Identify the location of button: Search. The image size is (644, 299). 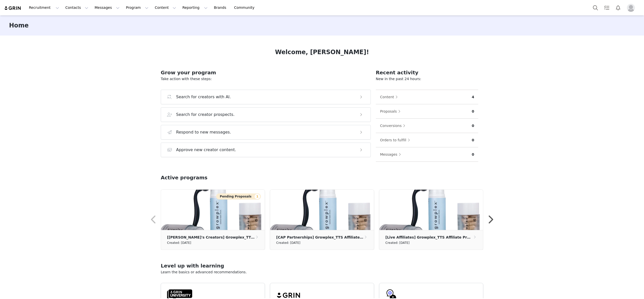
(596, 8).